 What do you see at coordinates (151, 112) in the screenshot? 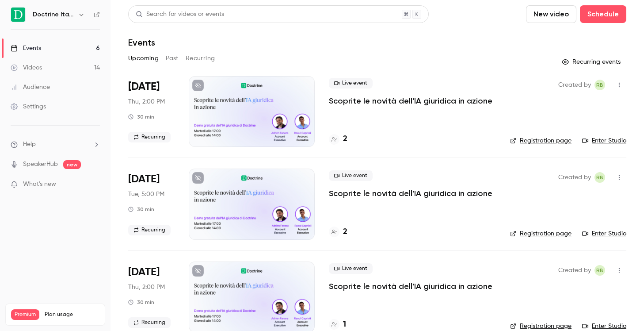
I see `div: Sep 18 Thu, 2:00 PM (Europe/Paris)` at bounding box center [151, 112].